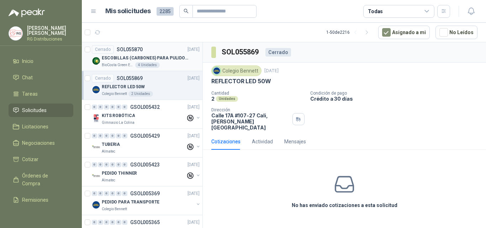 The height and width of the screenshot is (228, 486). What do you see at coordinates (226, 142) in the screenshot?
I see `div: Cotizaciones` at bounding box center [226, 142].